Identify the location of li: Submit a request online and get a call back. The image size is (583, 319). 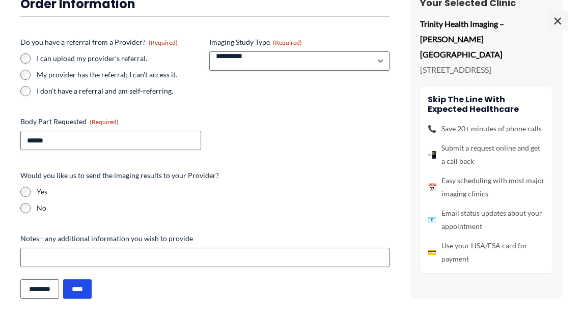
(486, 155).